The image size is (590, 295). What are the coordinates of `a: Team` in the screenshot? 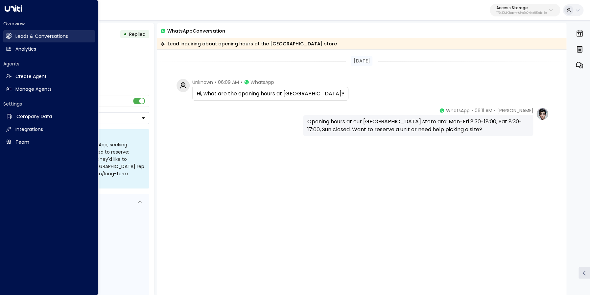 It's located at (49, 142).